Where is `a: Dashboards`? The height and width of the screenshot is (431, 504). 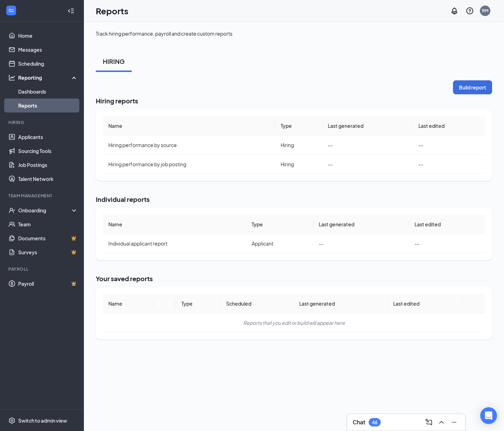
a: Dashboards is located at coordinates (48, 92).